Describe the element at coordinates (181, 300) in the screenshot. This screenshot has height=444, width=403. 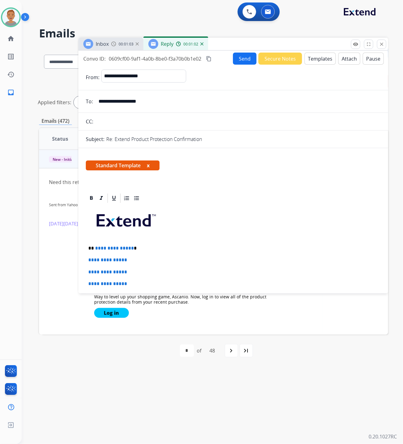
I see `p: Way to level up your shopping game, Ascanio. Now, log in to view all of the product protection de...` at that location.